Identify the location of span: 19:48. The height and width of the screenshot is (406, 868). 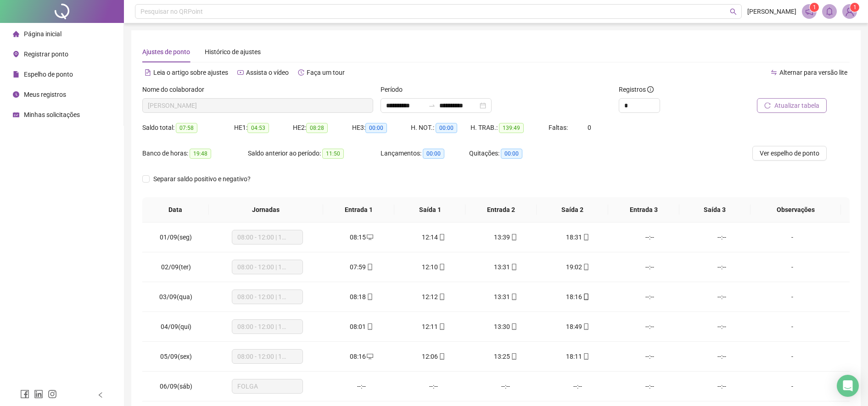
(200, 153).